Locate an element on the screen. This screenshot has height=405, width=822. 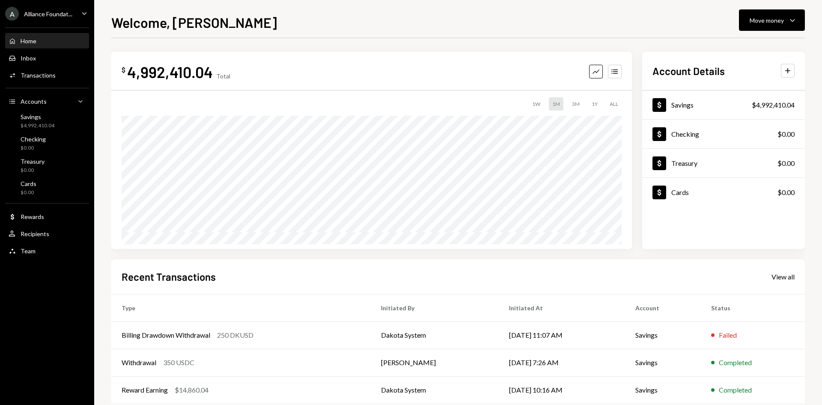
div: Transactions is located at coordinates (38, 75).